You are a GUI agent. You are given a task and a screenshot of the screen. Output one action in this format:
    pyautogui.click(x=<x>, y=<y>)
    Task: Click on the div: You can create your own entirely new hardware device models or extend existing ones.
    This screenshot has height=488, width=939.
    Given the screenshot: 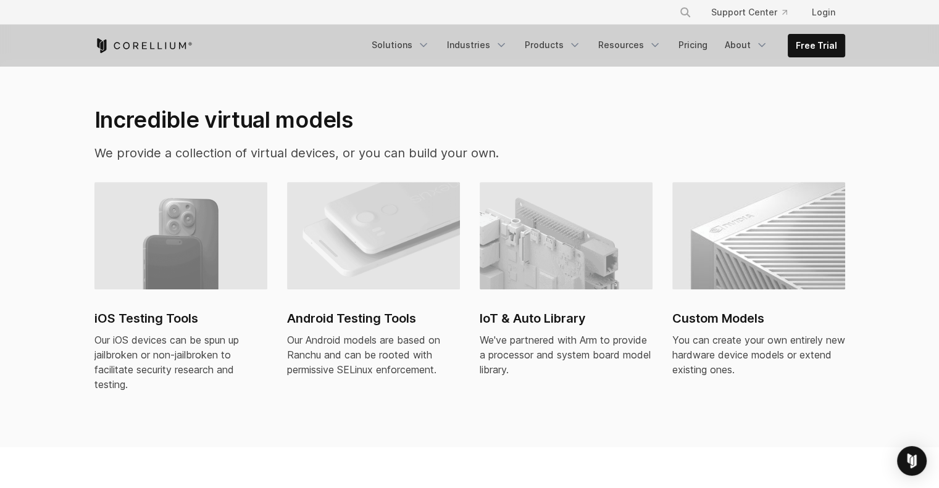 What is the action you would take?
    pyautogui.click(x=758, y=355)
    